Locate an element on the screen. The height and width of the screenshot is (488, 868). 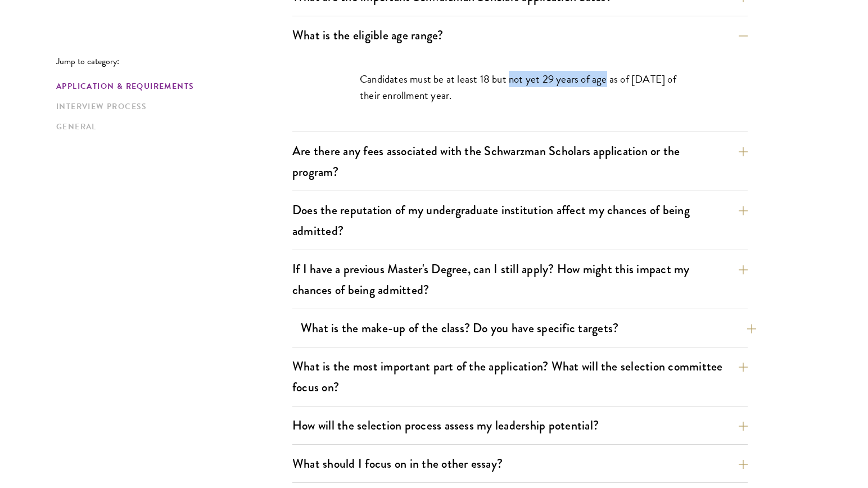
a: Interview Process is located at coordinates (171, 106).